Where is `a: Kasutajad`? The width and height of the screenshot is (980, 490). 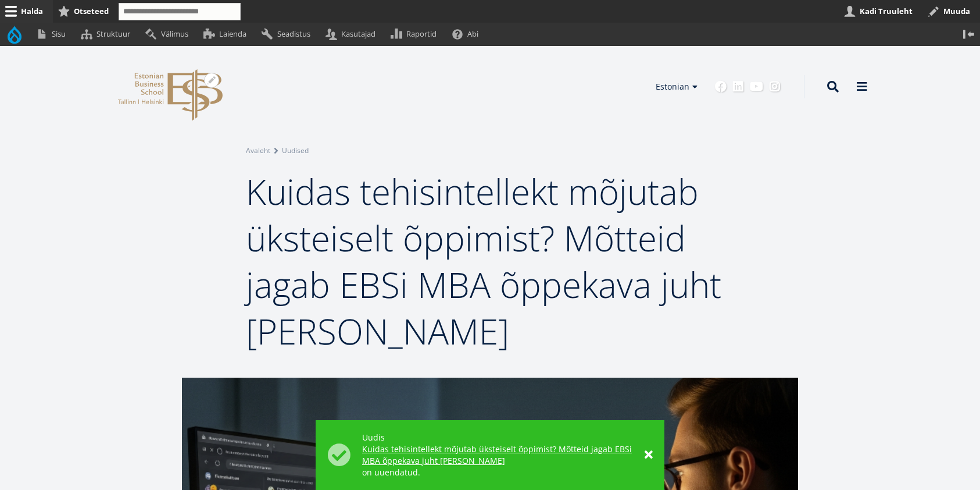
a: Kasutajad is located at coordinates (353, 34).